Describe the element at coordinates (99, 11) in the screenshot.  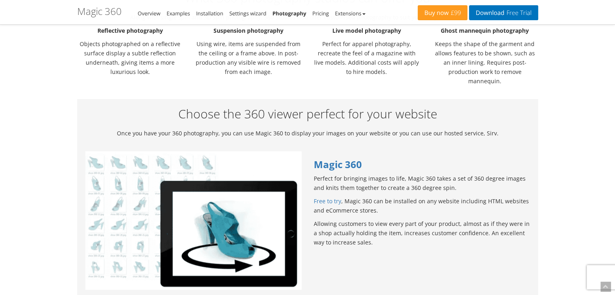
I see `h1: Magic 360` at that location.